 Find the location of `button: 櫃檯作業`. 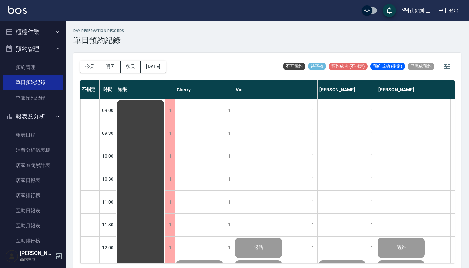

button: 櫃檯作業 is located at coordinates (33, 32).